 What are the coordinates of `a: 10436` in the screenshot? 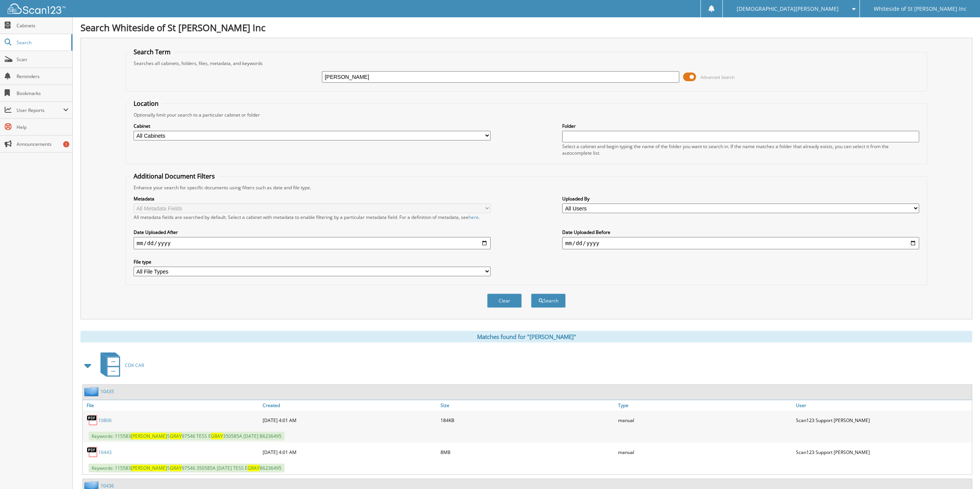 It's located at (107, 486).